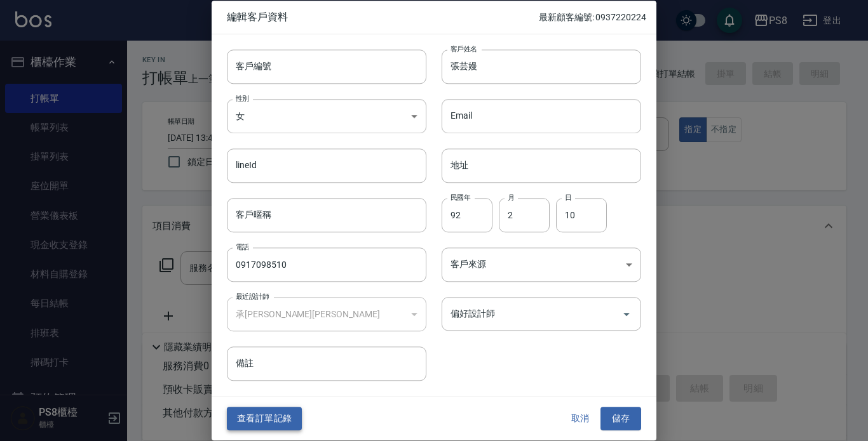  I want to click on div: 女, so click(326, 116).